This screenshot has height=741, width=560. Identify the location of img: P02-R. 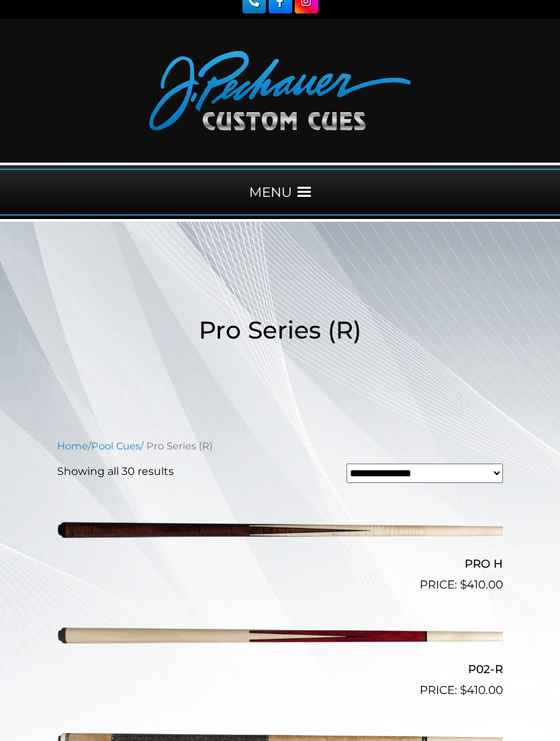
(280, 637).